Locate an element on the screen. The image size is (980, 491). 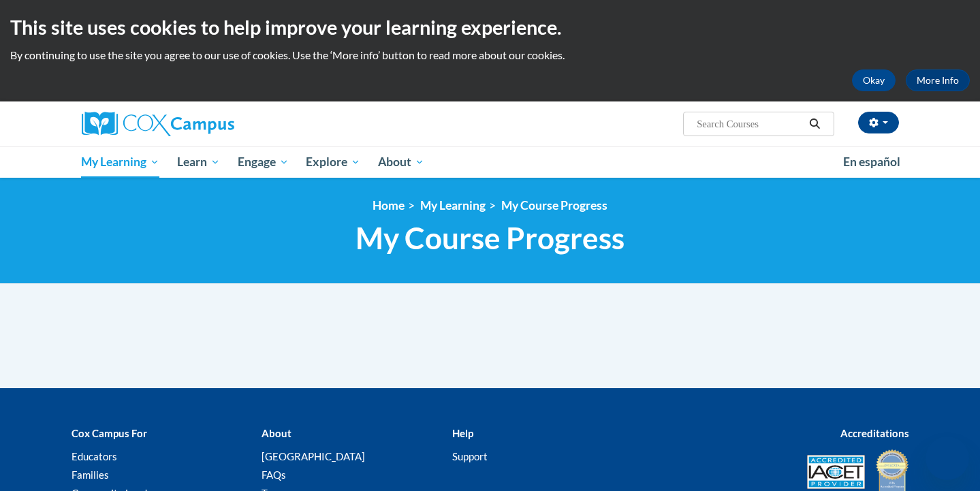
span: Explore is located at coordinates (333, 162).